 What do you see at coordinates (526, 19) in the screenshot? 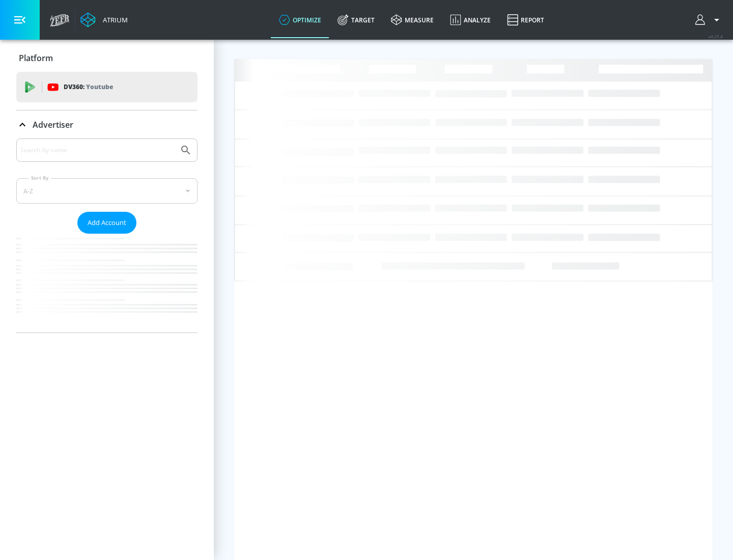
I see `a: Report` at bounding box center [526, 19].